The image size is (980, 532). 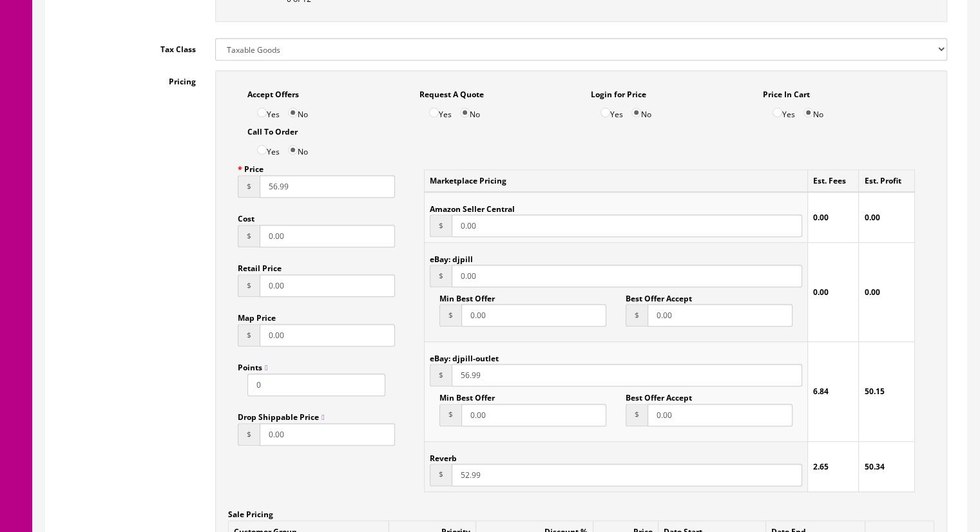 What do you see at coordinates (464, 355) in the screenshot?
I see `label: eBay: djpill-outlet` at bounding box center [464, 355].